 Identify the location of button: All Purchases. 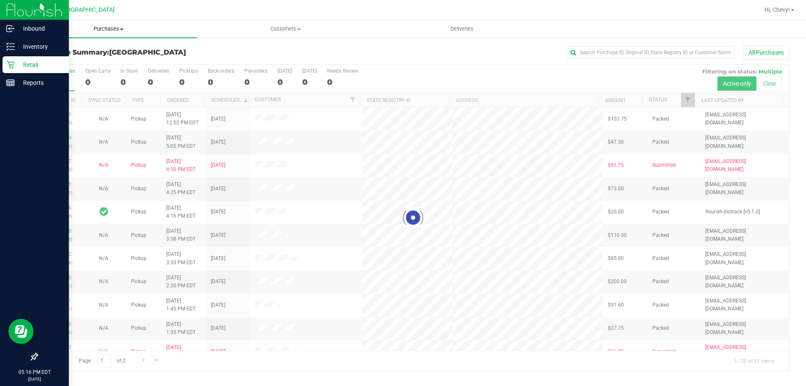
(766, 52).